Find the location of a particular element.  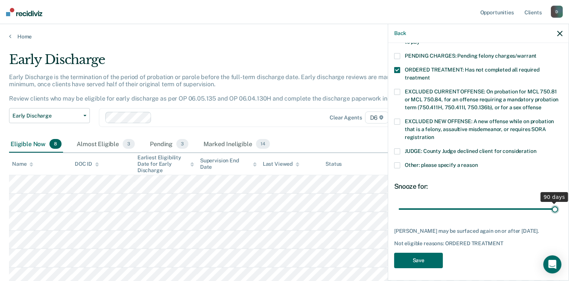

span: 8 is located at coordinates (55, 144).